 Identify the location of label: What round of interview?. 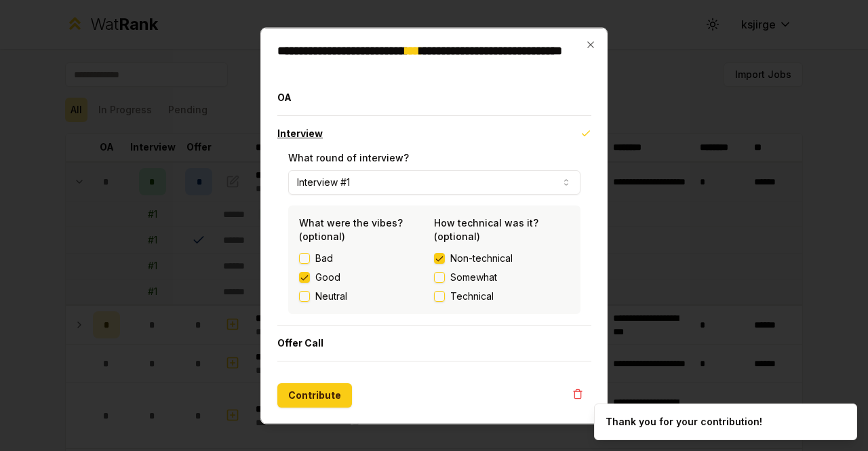
(348, 157).